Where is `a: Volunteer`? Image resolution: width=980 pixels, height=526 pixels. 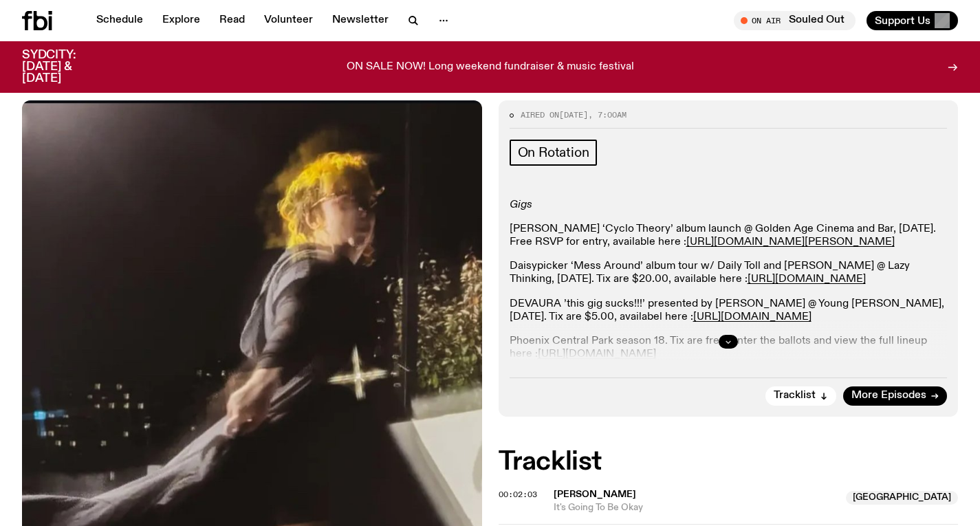
a: Volunteer is located at coordinates (288, 21).